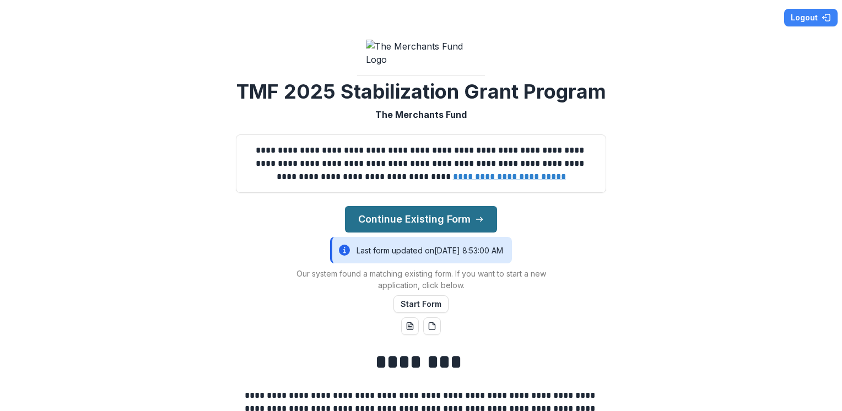  What do you see at coordinates (421, 115) in the screenshot?
I see `p: The Merchants Fund` at bounding box center [421, 115].